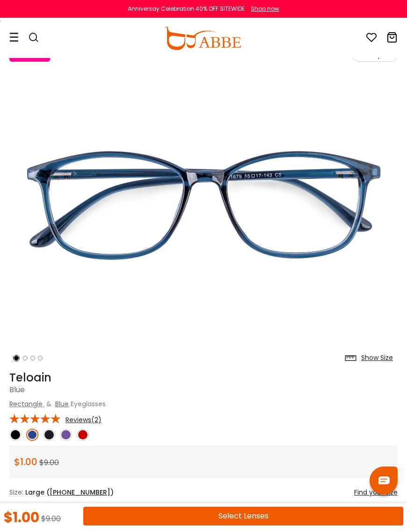 The image size is (407, 532). I want to click on span: Large ( ), so click(69, 492).